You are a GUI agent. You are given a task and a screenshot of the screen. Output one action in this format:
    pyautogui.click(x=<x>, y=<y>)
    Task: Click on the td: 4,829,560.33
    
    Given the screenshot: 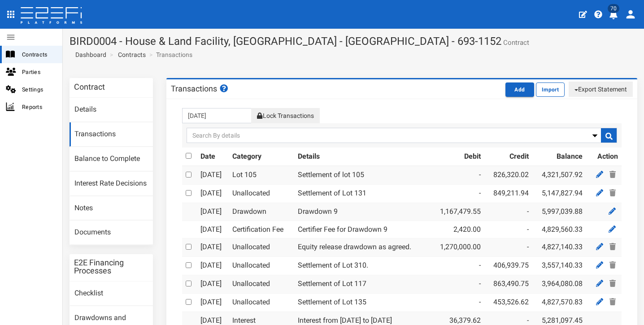 What is the action you would take?
    pyautogui.click(x=559, y=229)
    